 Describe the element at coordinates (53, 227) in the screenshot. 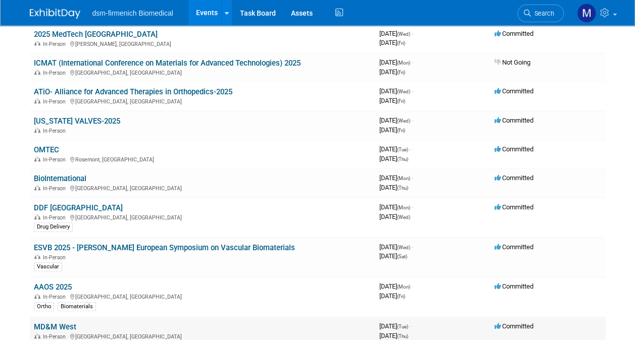

I see `div: Drug Delivery` at that location.